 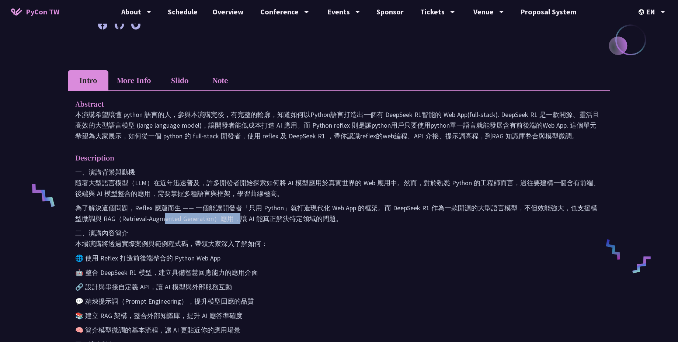 I want to click on p: 💬 精煉提示詞（Prompt Engineering），提升模型回應的品質, so click(x=339, y=301).